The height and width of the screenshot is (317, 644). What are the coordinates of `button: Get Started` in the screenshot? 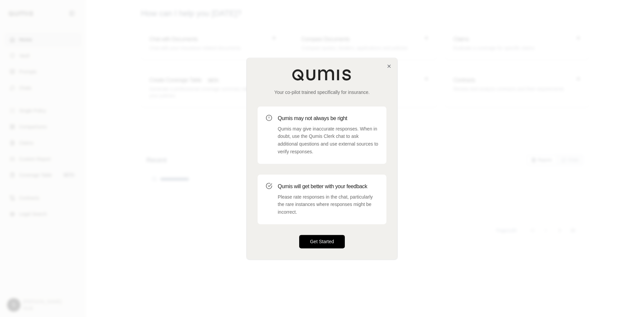 It's located at (322, 242).